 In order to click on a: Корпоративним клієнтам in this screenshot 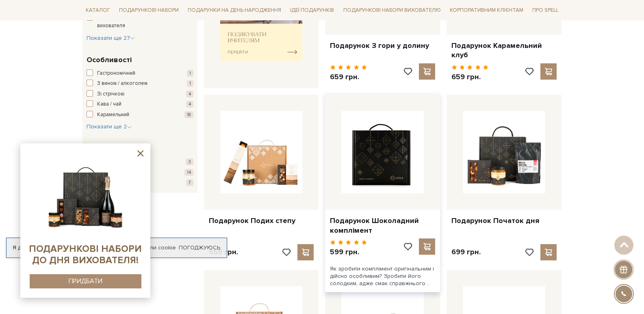, I will do `click(486, 10)`.